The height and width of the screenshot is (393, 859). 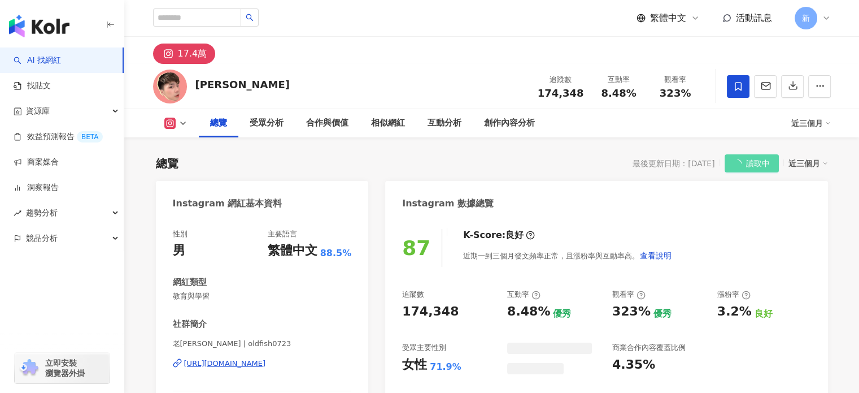 What do you see at coordinates (388, 123) in the screenshot?
I see `div: 相似網紅` at bounding box center [388, 123].